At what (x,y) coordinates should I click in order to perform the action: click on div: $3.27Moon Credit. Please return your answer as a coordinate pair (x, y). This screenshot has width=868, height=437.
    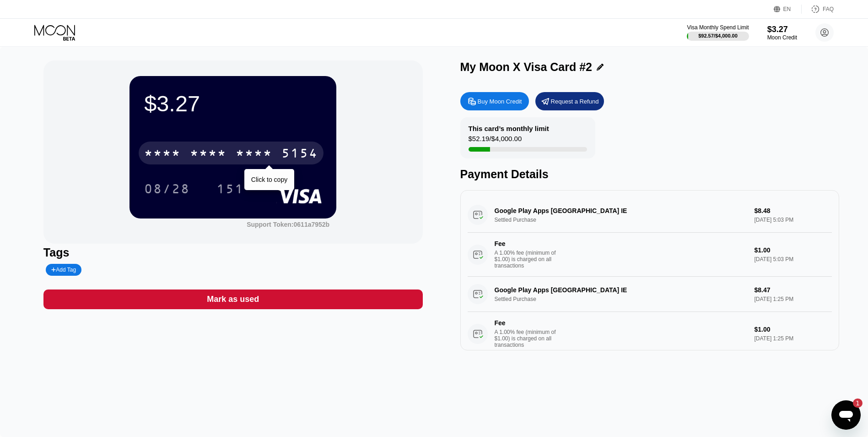
    Looking at the image, I should click on (782, 32).